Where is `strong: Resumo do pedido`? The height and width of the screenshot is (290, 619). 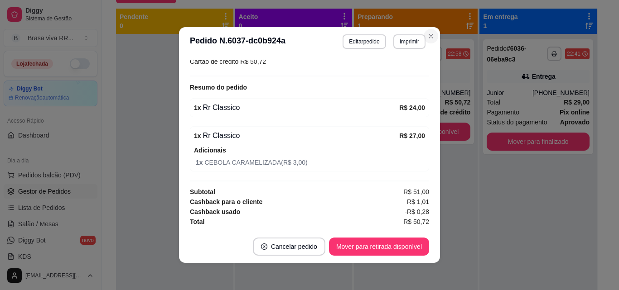 strong: Resumo do pedido is located at coordinates (218, 87).